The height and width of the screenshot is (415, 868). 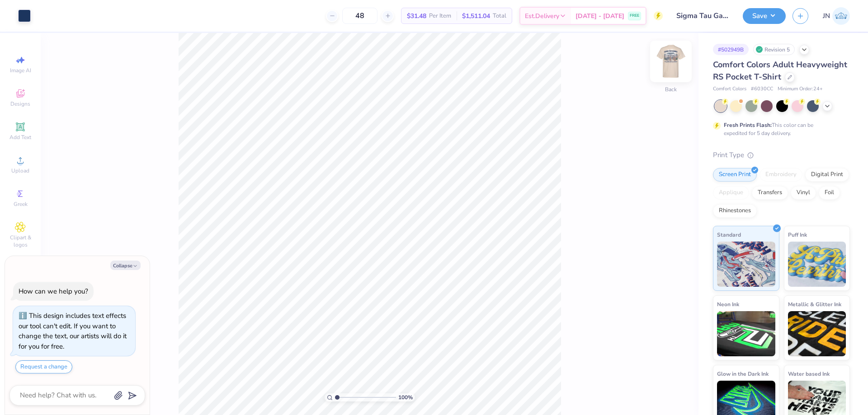 I want to click on div: Digital Print, so click(x=827, y=175).